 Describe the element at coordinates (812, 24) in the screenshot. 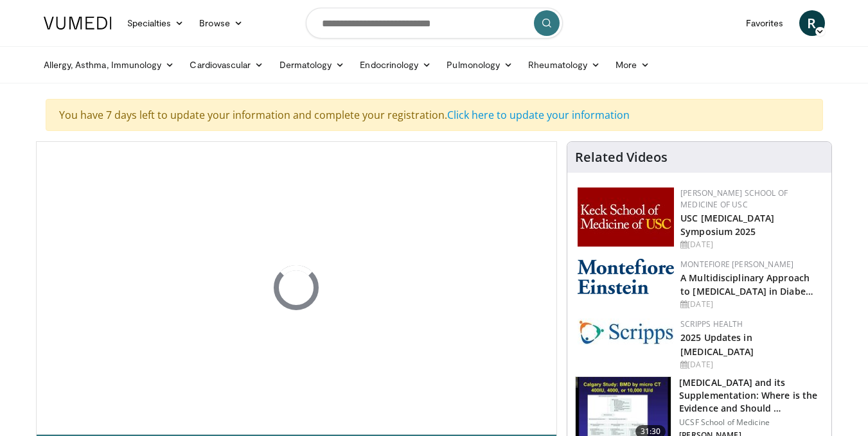

I see `span: R` at that location.